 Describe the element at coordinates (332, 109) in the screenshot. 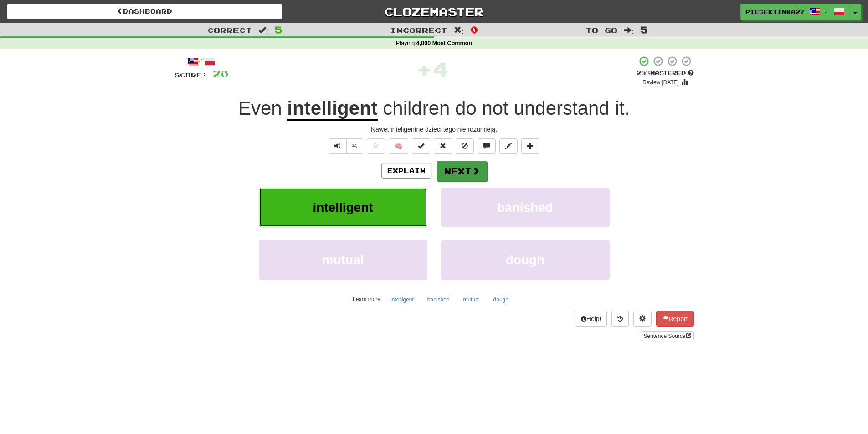

I see `strong: intelligent` at that location.